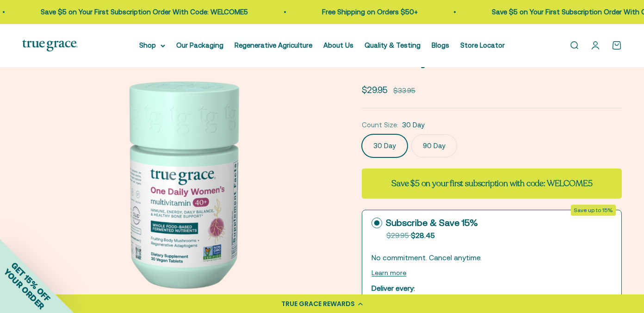 The image size is (644, 313). What do you see at coordinates (413, 125) in the screenshot?
I see `span: 30 Day` at bounding box center [413, 125].